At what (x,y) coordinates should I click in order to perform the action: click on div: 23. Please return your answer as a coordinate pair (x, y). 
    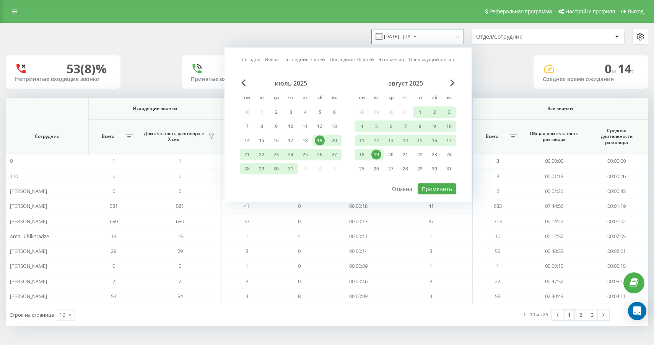
    Looking at the image, I should click on (276, 155).